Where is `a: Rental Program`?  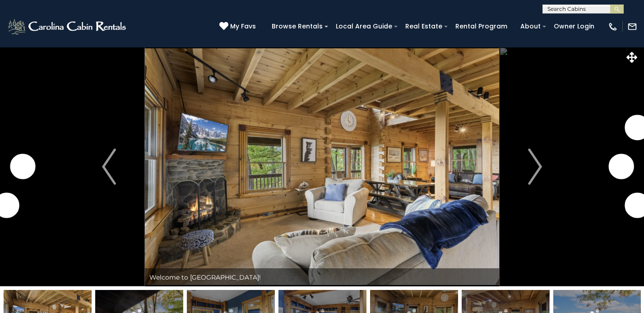
a: Rental Program is located at coordinates (481, 26).